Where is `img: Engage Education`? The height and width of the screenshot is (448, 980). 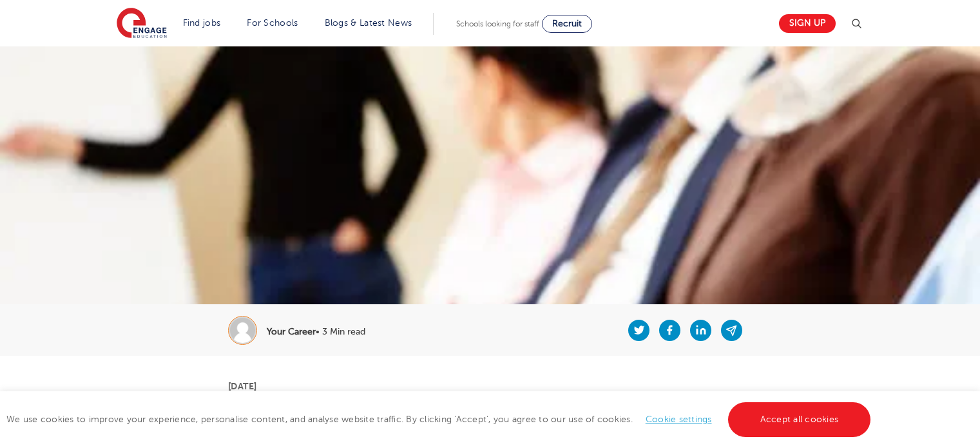
img: Engage Education is located at coordinates (142, 24).